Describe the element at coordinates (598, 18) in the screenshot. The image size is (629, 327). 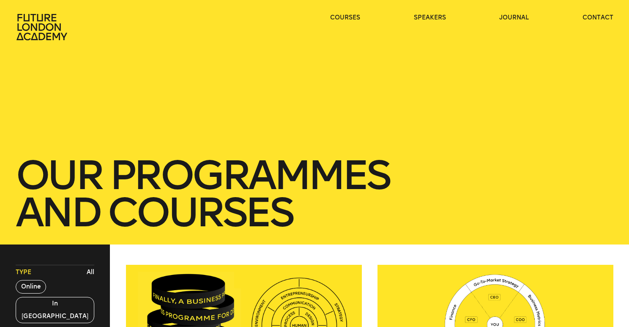
I see `a: contact` at that location.